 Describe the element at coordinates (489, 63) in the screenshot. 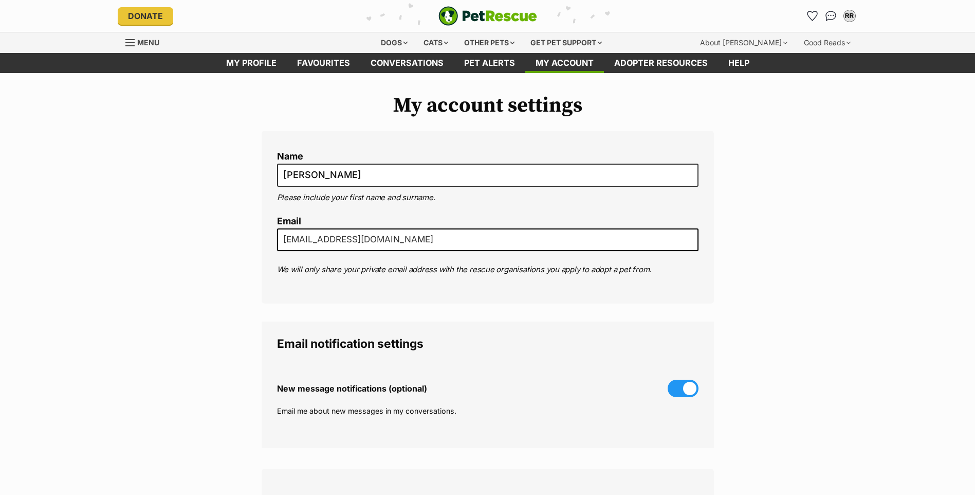

I see `a: Pet alerts` at that location.